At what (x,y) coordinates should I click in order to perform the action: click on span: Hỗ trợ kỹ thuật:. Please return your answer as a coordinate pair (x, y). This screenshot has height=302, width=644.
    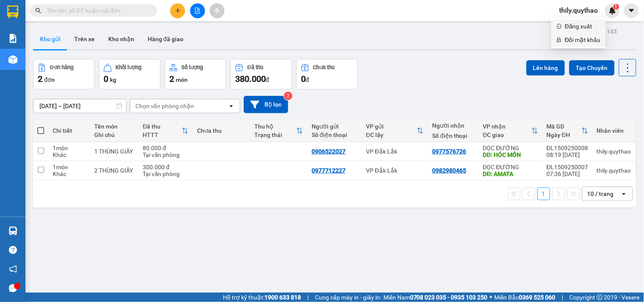
    Looking at the image, I should click on (262, 297).